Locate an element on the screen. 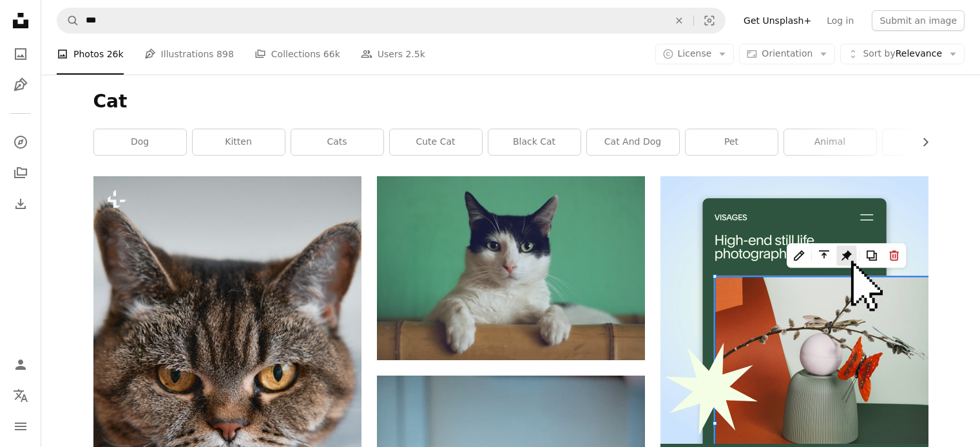  button: Orientation is located at coordinates (786, 54).